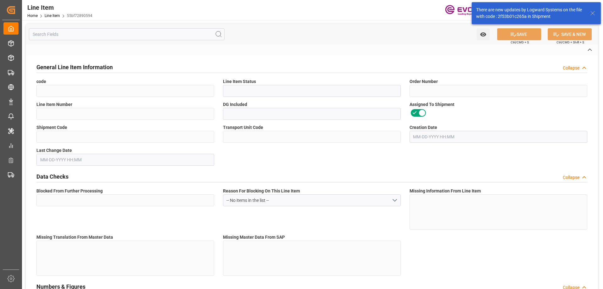  What do you see at coordinates (519, 34) in the screenshot?
I see `button: SAVE` at bounding box center [519, 34].